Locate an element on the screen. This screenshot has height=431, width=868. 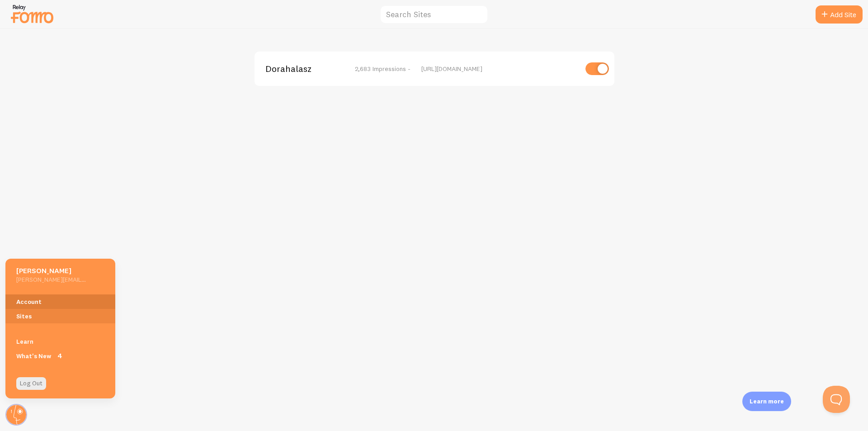
a: Sites is located at coordinates (60, 316).